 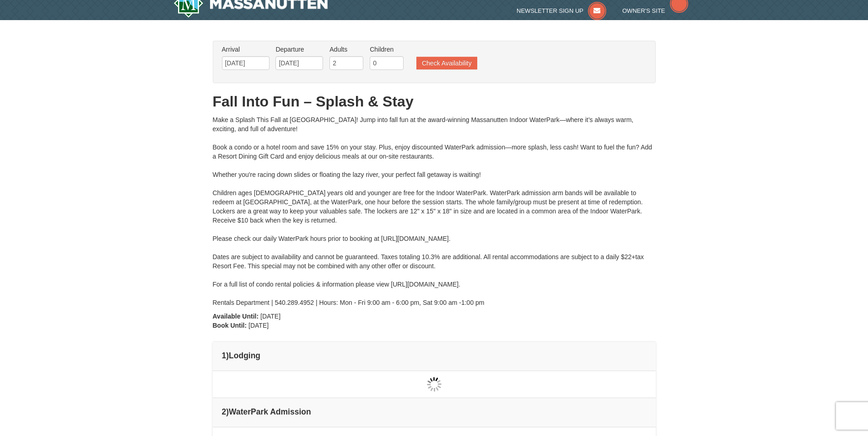 What do you see at coordinates (246, 49) in the screenshot?
I see `label: Arrival` at bounding box center [246, 49].